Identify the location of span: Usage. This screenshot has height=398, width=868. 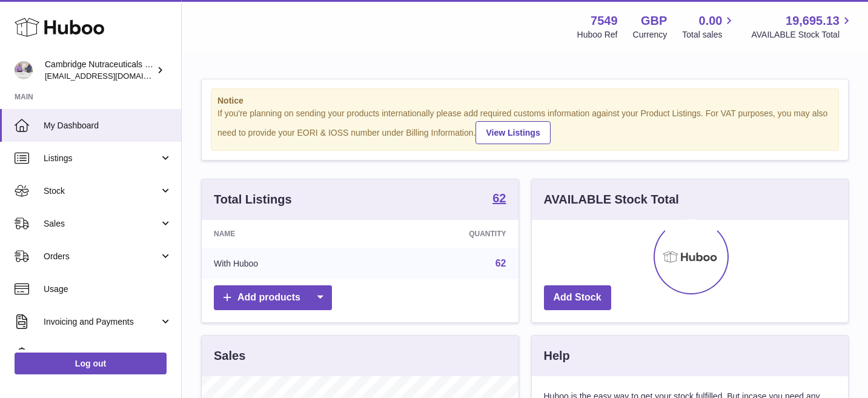
(108, 289).